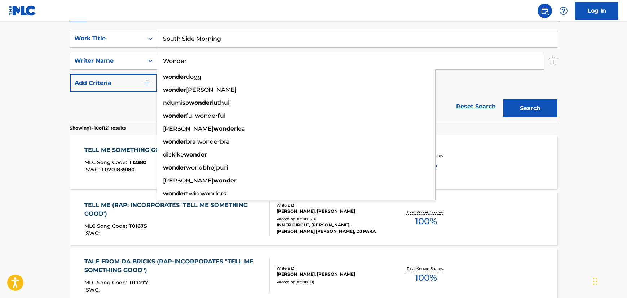 The height and width of the screenshot is (298, 627). I want to click on span: worldbhojpuri, so click(207, 168).